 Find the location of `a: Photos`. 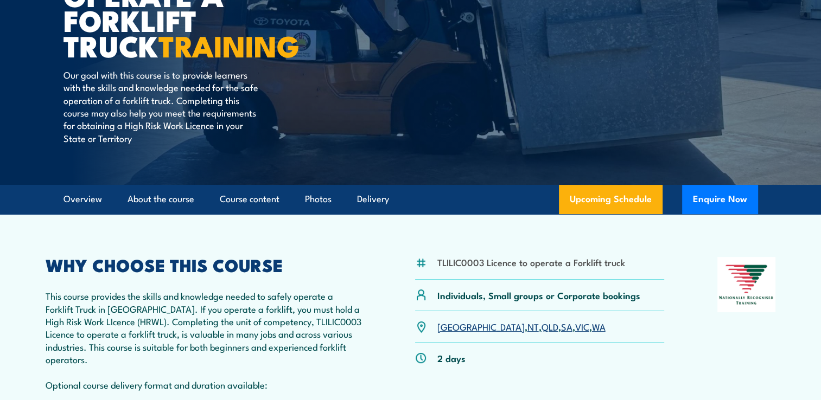

a: Photos is located at coordinates (318, 199).